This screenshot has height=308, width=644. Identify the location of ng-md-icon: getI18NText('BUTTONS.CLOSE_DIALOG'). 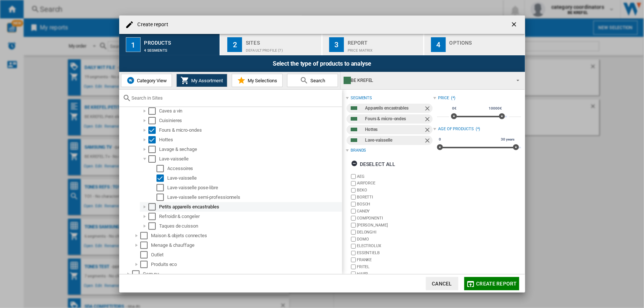
(515, 25).